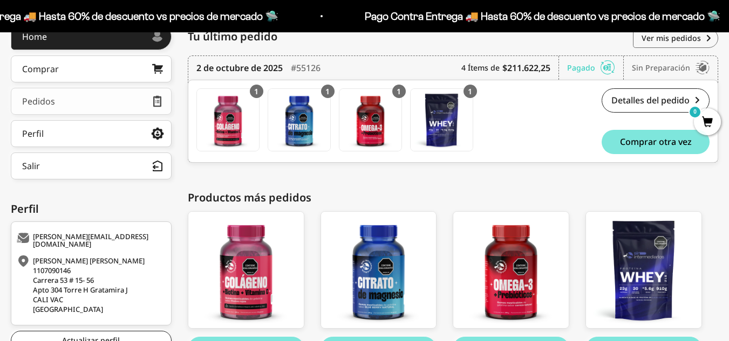 The image size is (729, 341). Describe the element at coordinates (38, 101) in the screenshot. I see `div: Pedidos` at that location.